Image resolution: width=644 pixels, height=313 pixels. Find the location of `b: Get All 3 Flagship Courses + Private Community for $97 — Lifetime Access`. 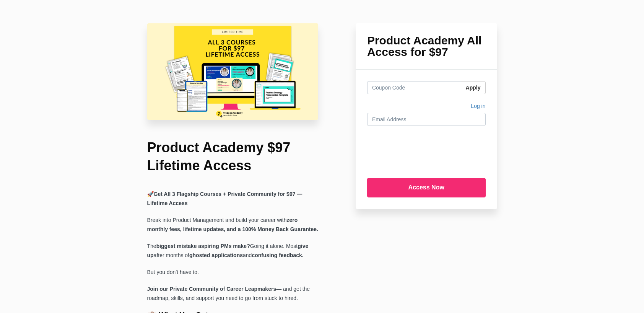

b: Get All 3 Flagship Courses + Private Community for $97 — Lifetime Access is located at coordinates (225, 199).